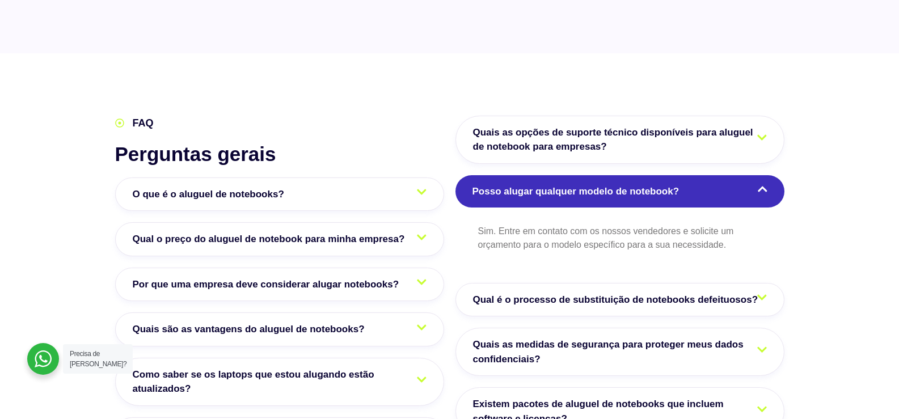  What do you see at coordinates (620, 352) in the screenshot?
I see `a: Quais as medidas de segurança para proteger meus dados confidenciais?` at bounding box center [620, 352].